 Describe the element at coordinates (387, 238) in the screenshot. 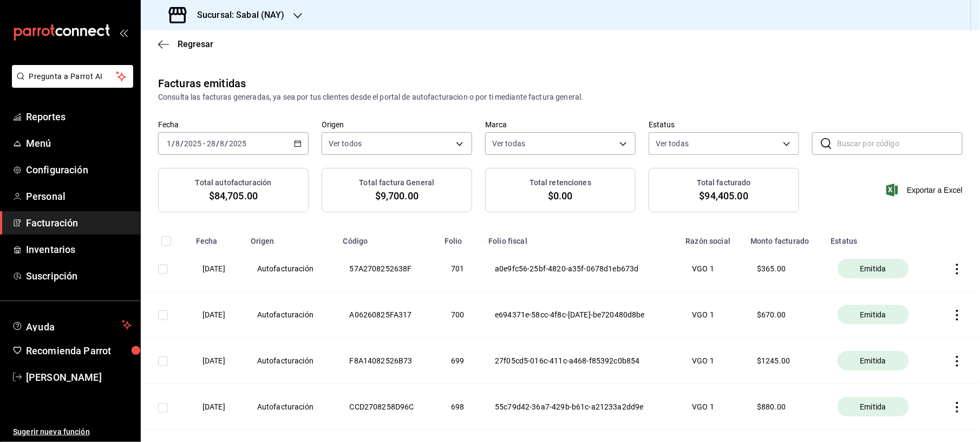

I see `th: Código` at that location.